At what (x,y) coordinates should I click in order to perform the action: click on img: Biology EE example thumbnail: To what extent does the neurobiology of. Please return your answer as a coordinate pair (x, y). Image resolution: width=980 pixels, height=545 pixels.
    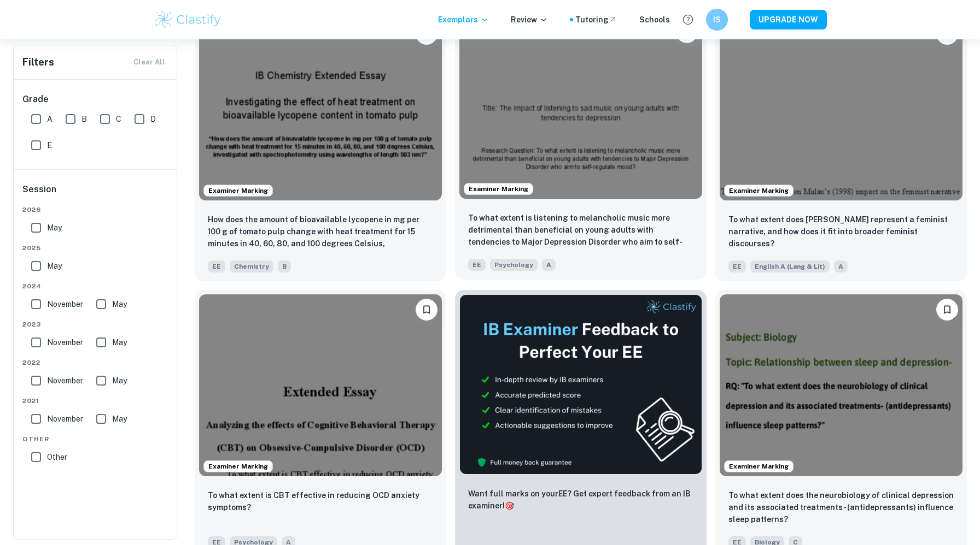
    Looking at the image, I should click on (841, 385).